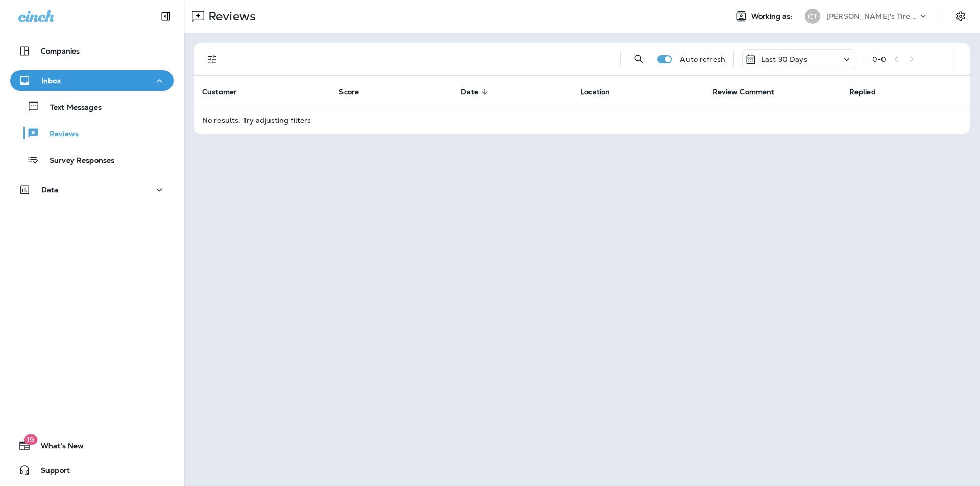 This screenshot has height=486, width=980. What do you see at coordinates (92, 133) in the screenshot?
I see `button: Reviews` at bounding box center [92, 133].